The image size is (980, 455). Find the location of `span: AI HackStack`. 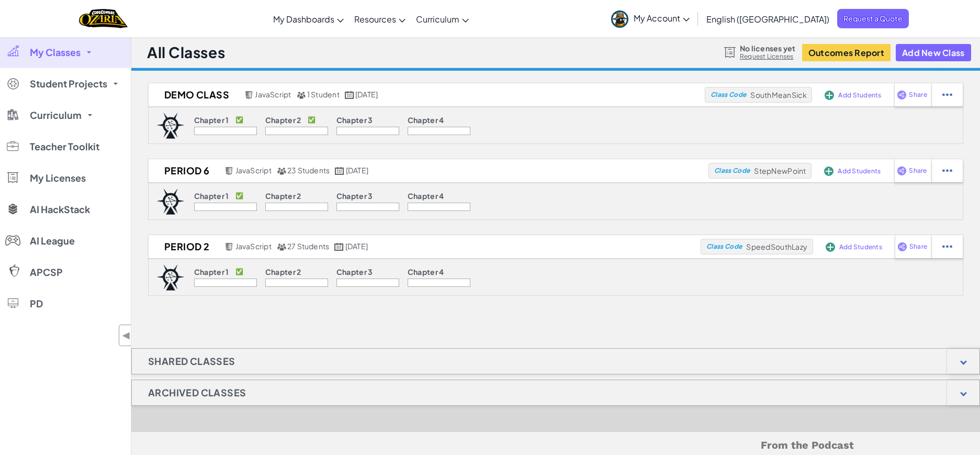

span: AI HackStack is located at coordinates (60, 209).